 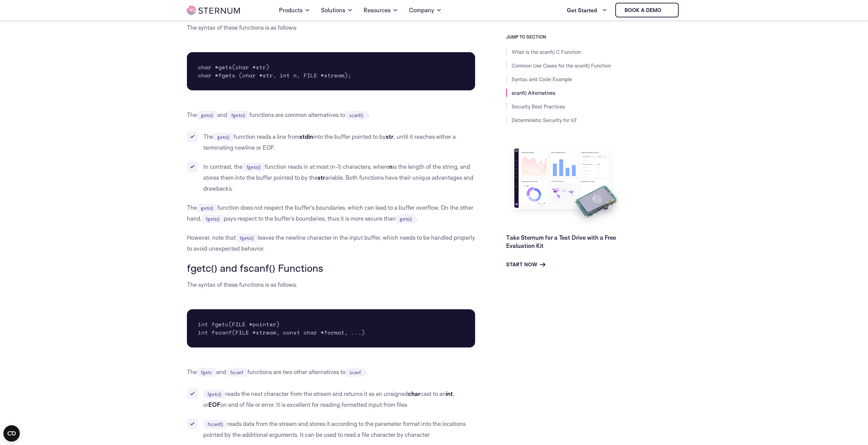 I want to click on li: reads the next character from the stream and returns it as an unsigned cast to an , or on end of ..., so click(x=331, y=399).